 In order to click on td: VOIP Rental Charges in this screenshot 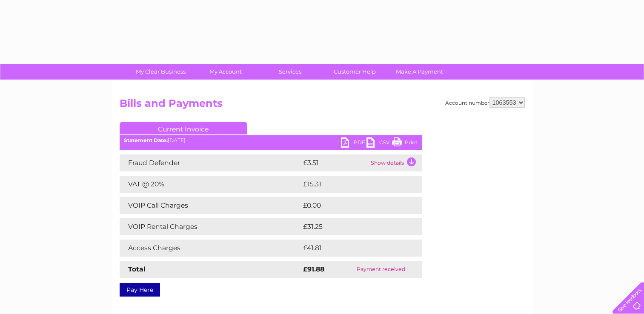, I will do `click(211, 227)`.